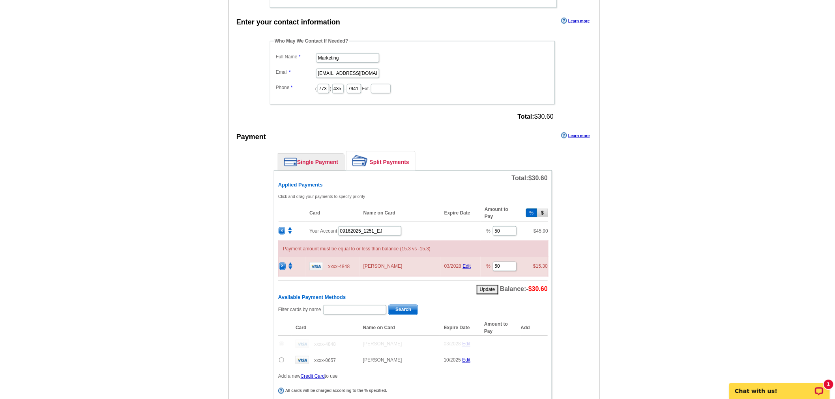 The width and height of the screenshot is (835, 399). What do you see at coordinates (251, 137) in the screenshot?
I see `div: Payment` at bounding box center [251, 137].